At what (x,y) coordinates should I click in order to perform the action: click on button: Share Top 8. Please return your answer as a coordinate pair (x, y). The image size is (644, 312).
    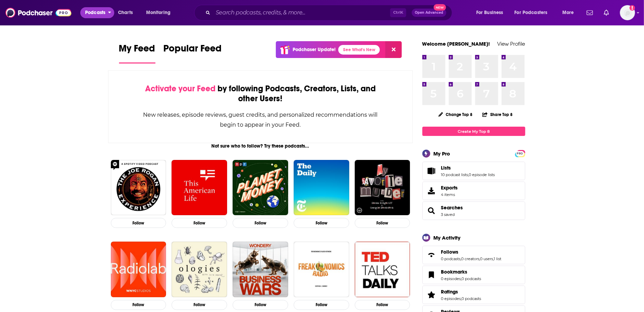
    Looking at the image, I should click on (497, 114).